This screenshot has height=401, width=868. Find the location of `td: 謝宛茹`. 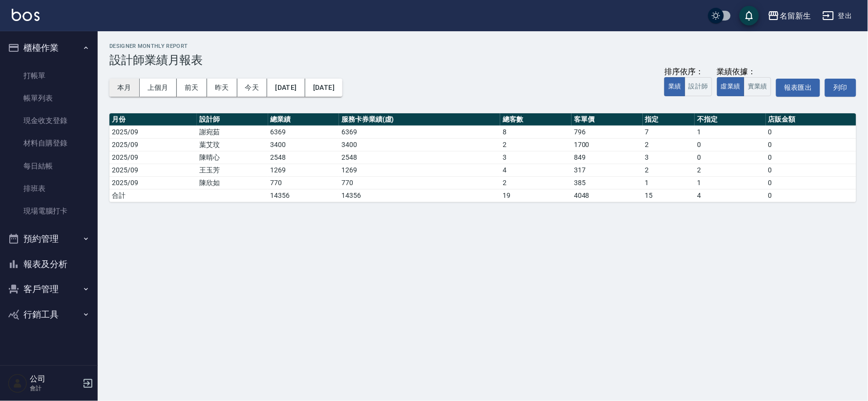

td: 謝宛茹 is located at coordinates (233, 132).